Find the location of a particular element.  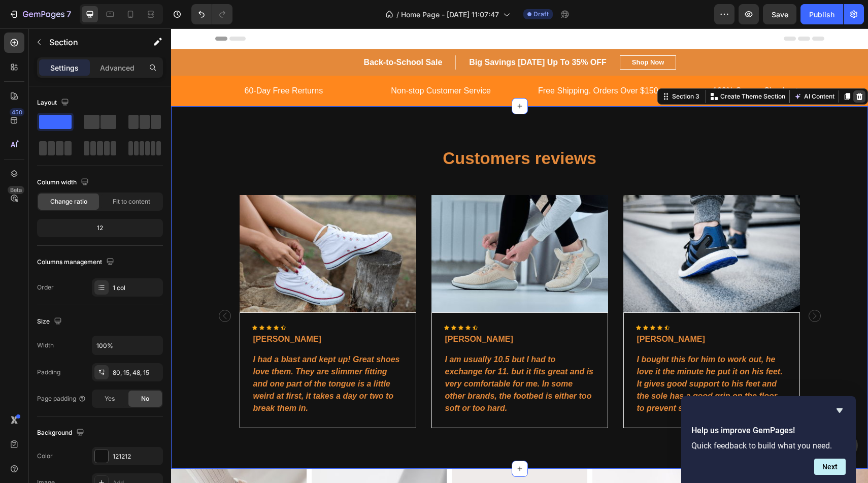

p: 100% Secure Checkout is located at coordinates (584, 62).